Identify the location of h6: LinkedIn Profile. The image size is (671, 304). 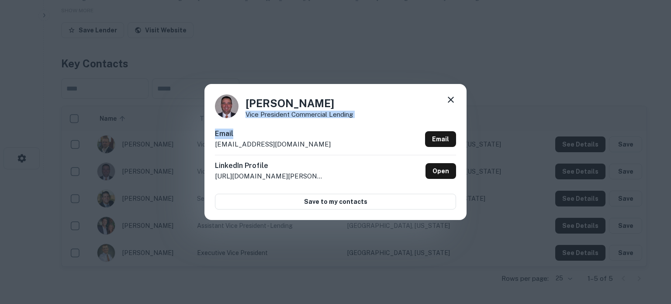
(270, 166).